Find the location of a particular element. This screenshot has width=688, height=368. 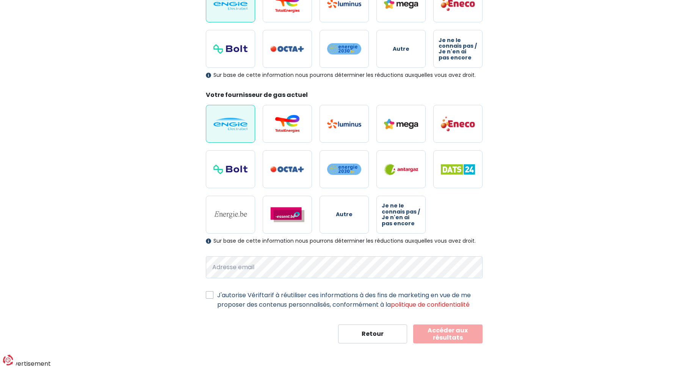

img: Mega is located at coordinates (401, 124).